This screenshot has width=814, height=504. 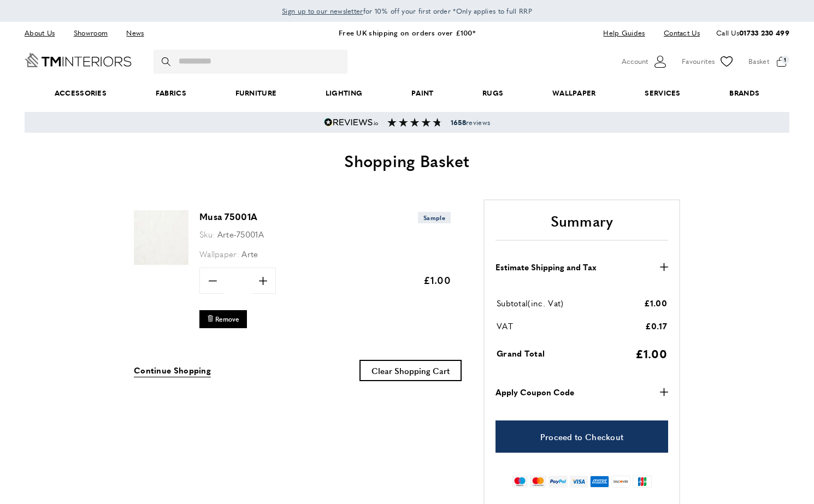 I want to click on strong: 1658, so click(x=458, y=122).